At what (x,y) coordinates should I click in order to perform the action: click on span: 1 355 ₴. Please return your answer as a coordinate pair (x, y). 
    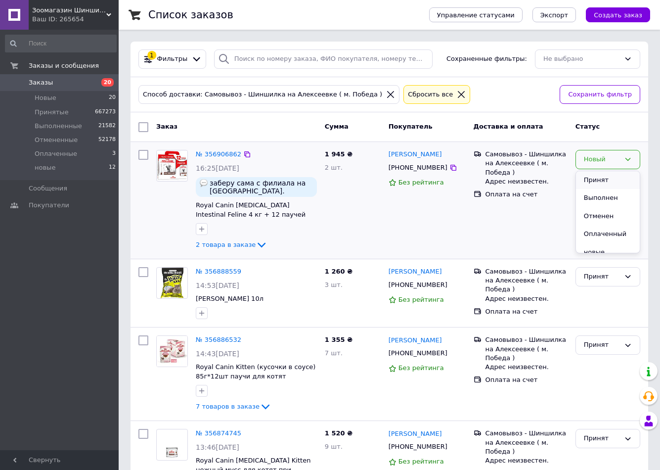
    Looking at the image, I should click on (339, 339).